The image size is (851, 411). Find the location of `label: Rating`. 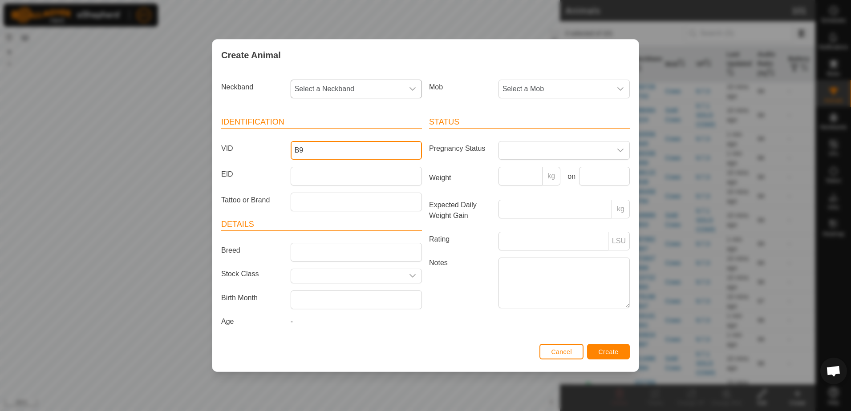

label: Rating is located at coordinates (460, 239).